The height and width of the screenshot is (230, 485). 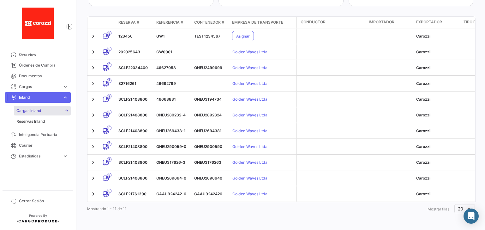 What do you see at coordinates (135, 68) in the screenshot?
I see `div: SCLF22034400` at bounding box center [135, 68].